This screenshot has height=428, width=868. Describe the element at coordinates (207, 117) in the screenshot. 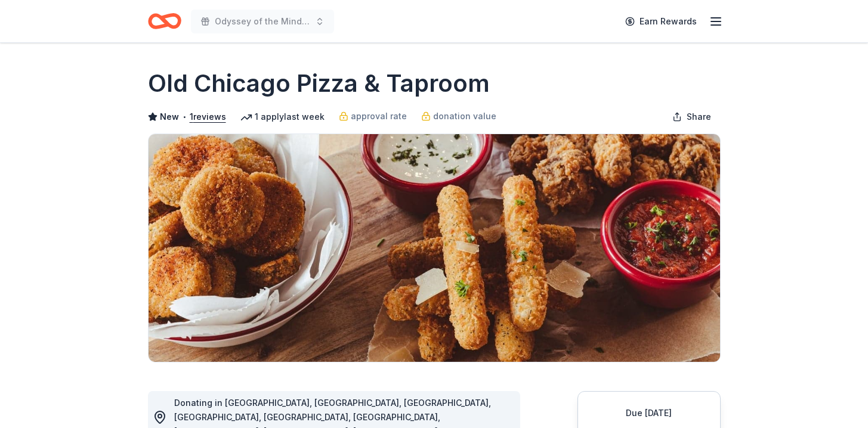

I see `button: 1reviews` at that location.